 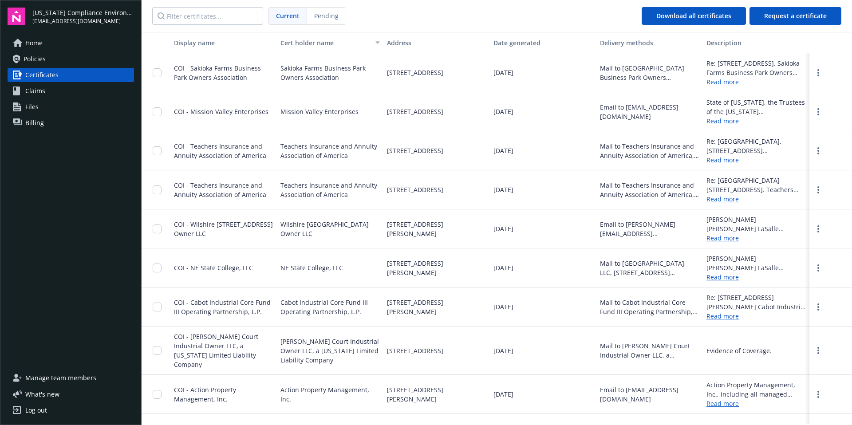 What do you see at coordinates (42, 75) in the screenshot?
I see `span: Certificates` at bounding box center [42, 75].